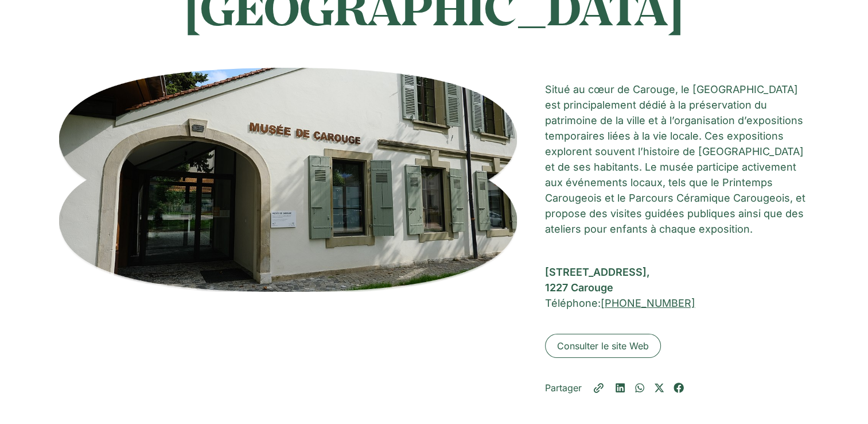 The height and width of the screenshot is (424, 868). What do you see at coordinates (603, 346) in the screenshot?
I see `a: Consulter le site Web` at bounding box center [603, 346].